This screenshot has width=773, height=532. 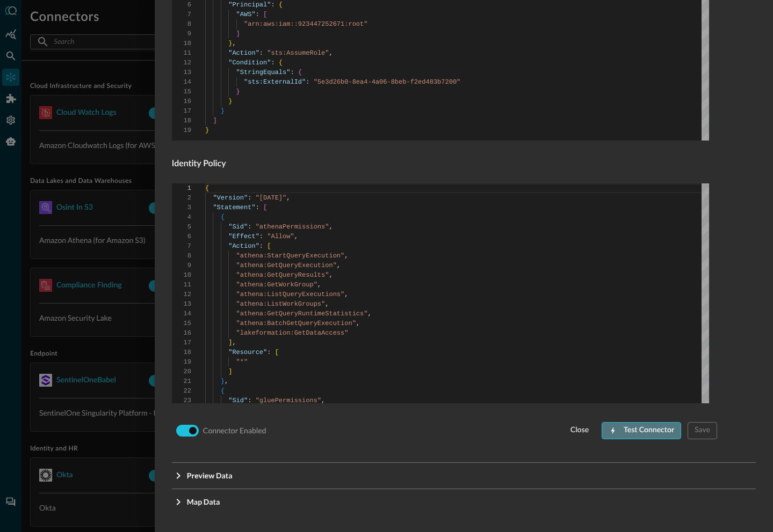 What do you see at coordinates (181, 401) in the screenshot?
I see `div: 23` at bounding box center [181, 401].